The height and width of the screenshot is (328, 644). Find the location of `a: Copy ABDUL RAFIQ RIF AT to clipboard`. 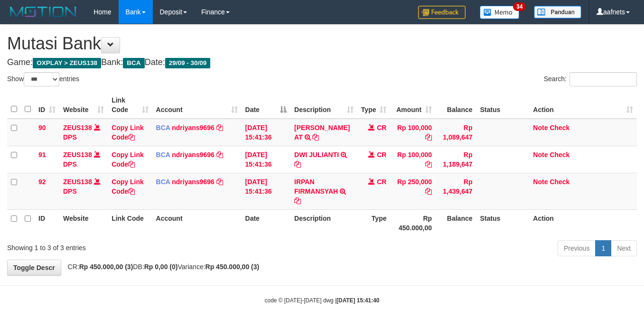

a: Copy ABDUL RAFIQ RIF AT to clipboard is located at coordinates (316, 137).